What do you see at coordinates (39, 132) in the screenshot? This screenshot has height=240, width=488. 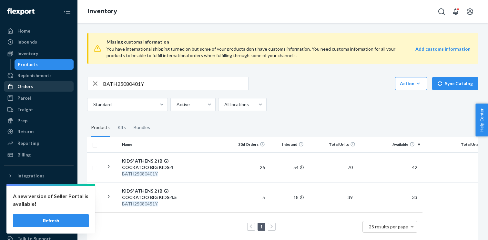 I see `a: Returns` at bounding box center [39, 132].